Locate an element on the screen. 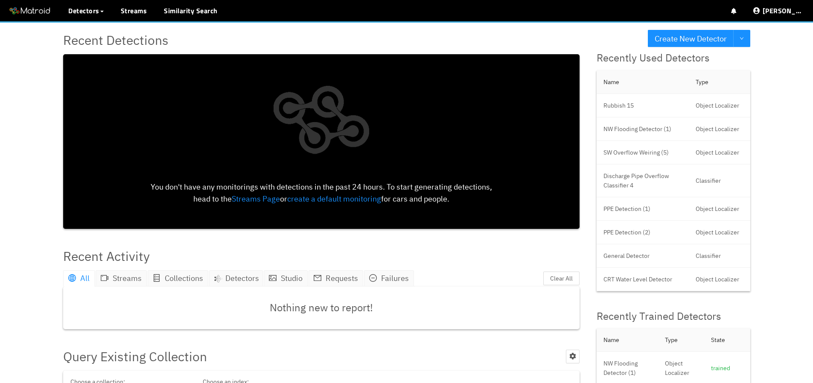  div: trained is located at coordinates (727, 368).